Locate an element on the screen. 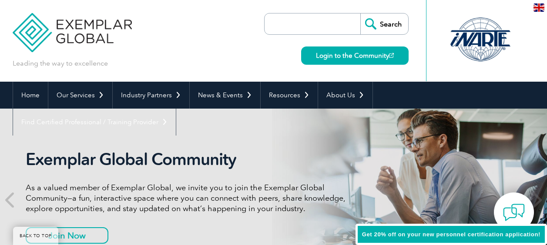 The image size is (547, 245). p: As a valued member of Exemplar Global, we invite you to join the Exemplar Global Community—a fun,... is located at coordinates (189, 198).